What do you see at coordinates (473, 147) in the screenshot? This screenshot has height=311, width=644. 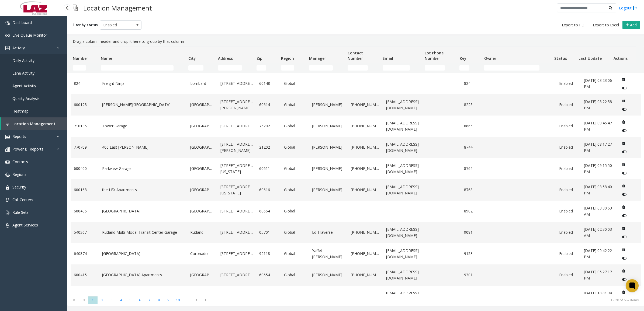 I see `a: 8744` at bounding box center [473, 147].